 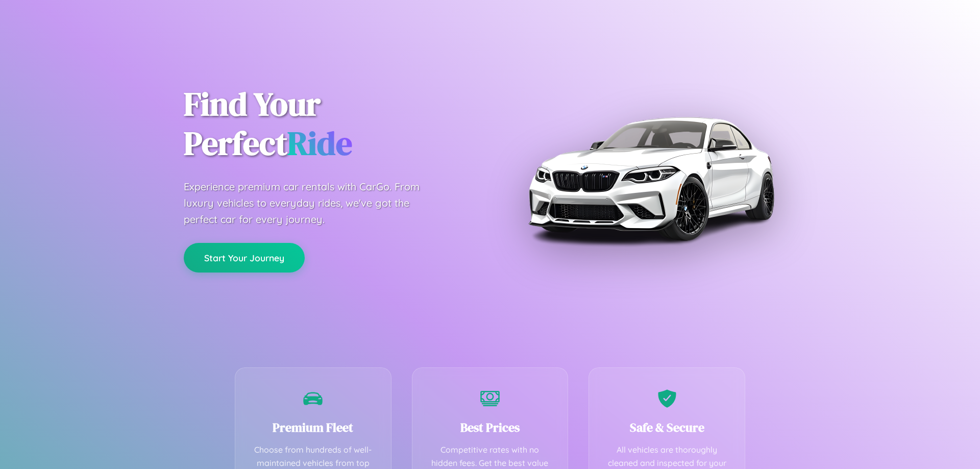 What do you see at coordinates (313, 428) in the screenshot?
I see `h3: Premium Fleet` at bounding box center [313, 428].